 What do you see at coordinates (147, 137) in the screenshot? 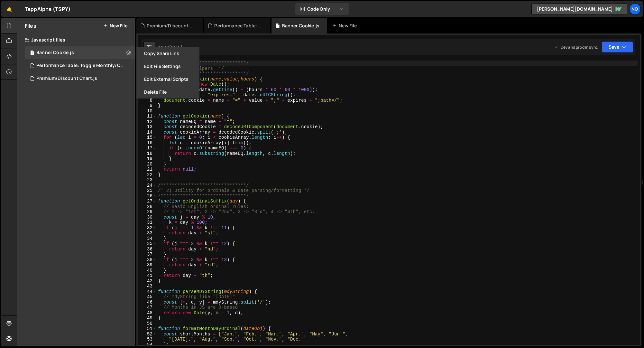
I see `div: 15` at bounding box center [147, 137].